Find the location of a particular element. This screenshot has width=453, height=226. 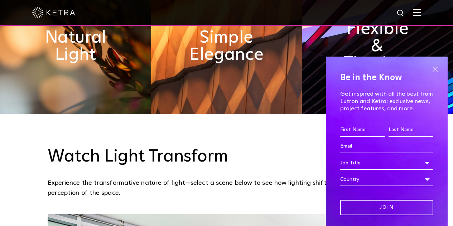

img: search icon is located at coordinates (401, 13).